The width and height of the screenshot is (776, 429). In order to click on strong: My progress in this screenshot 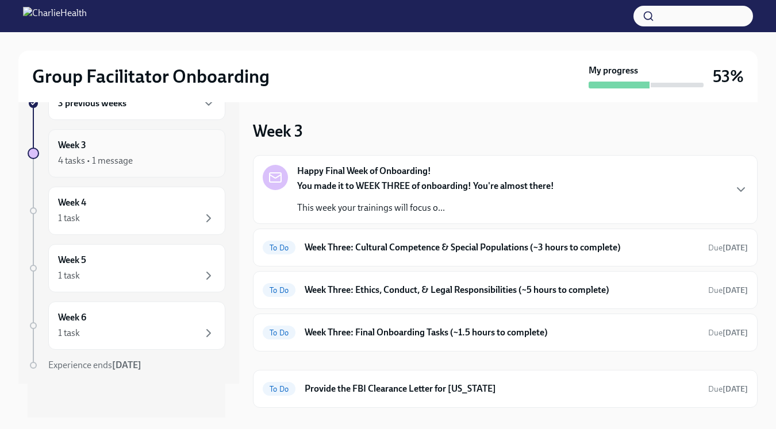, I will do `click(613, 71)`.